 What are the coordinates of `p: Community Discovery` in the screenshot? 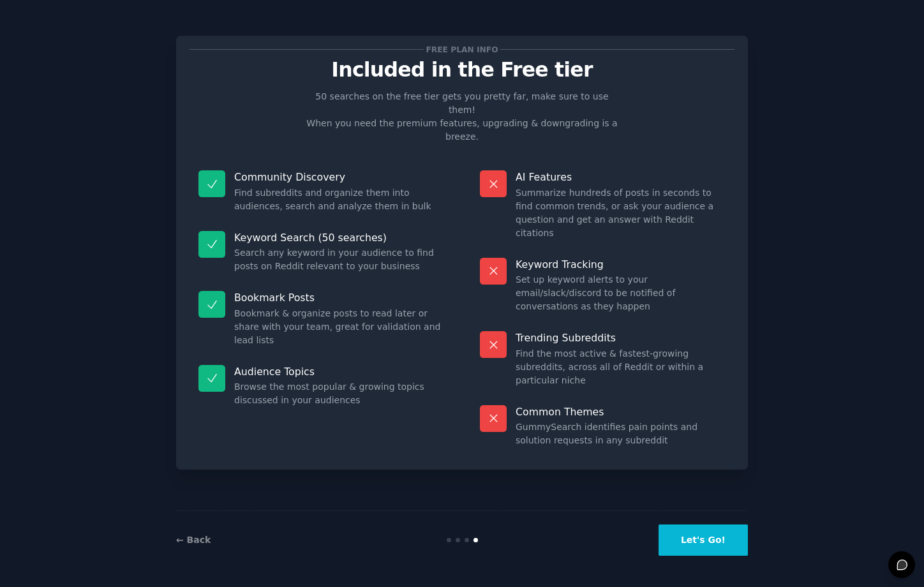 It's located at (339, 177).